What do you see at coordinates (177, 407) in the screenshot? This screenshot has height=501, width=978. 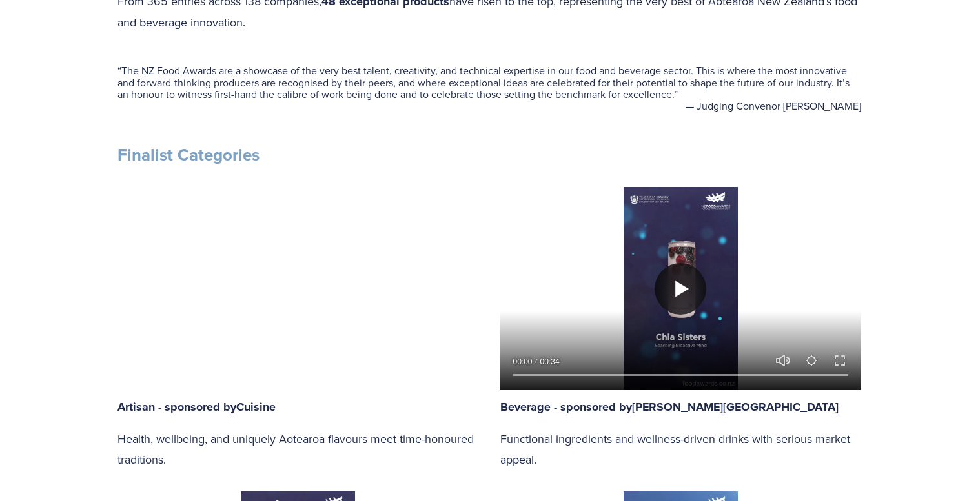 I see `strong: Artisan - sponsored by` at bounding box center [177, 407].